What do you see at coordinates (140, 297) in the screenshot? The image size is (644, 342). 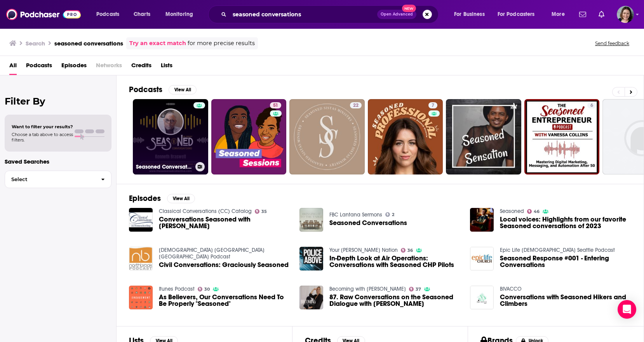 I see `img: As Believers, Our Conversations Need To Be Properly "Seasoned"` at bounding box center [140, 297].